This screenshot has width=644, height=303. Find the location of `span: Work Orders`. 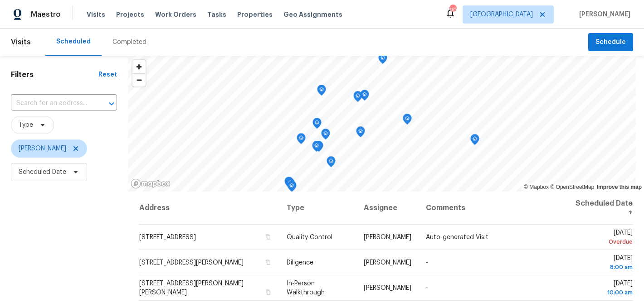

span: Work Orders is located at coordinates (175, 14).